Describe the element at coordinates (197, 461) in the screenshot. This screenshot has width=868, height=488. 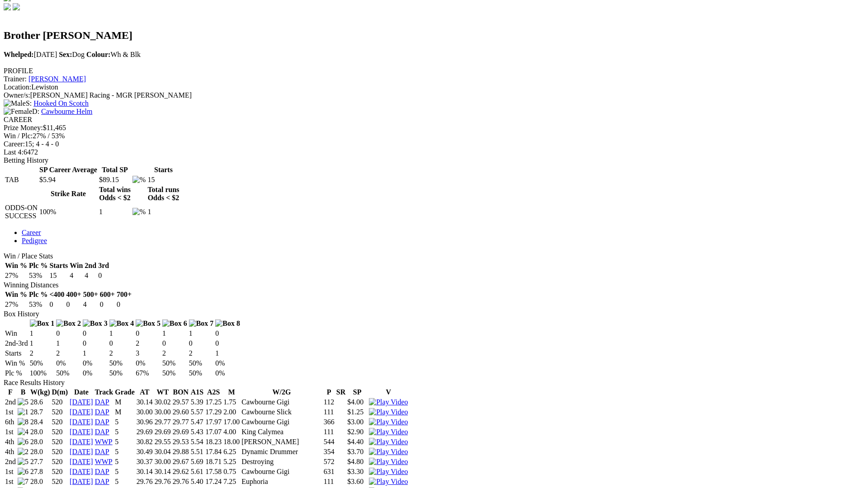
I see `td: 5.69` at that location.